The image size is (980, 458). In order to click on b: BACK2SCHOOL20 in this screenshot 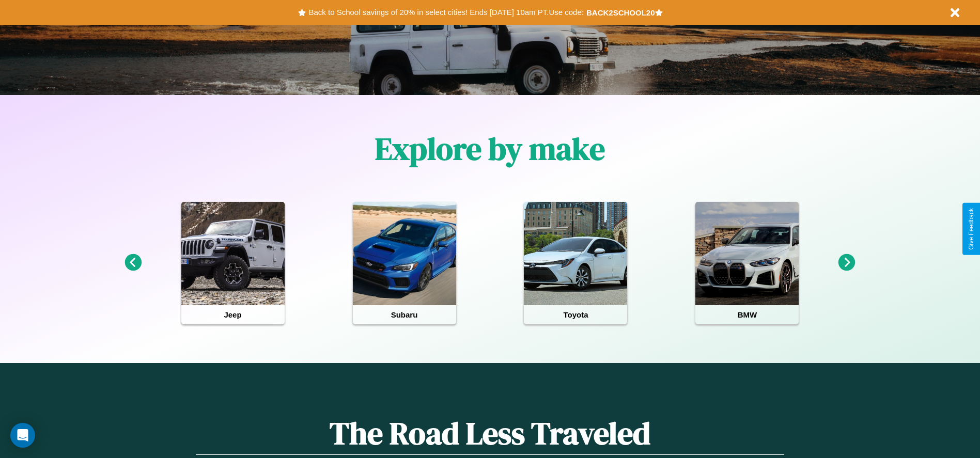, I will do `click(621, 12)`.